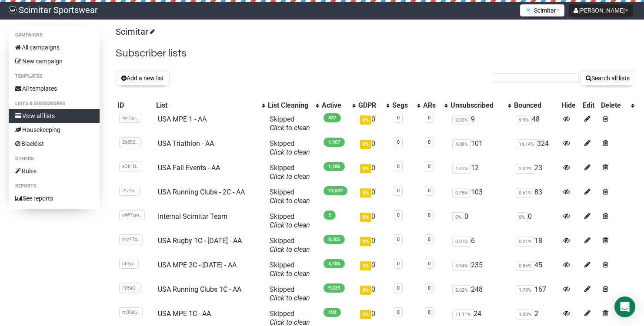  I want to click on li: Others, so click(54, 159).